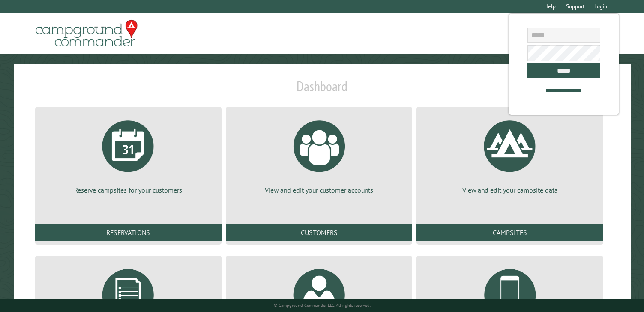  Describe the element at coordinates (319, 154) in the screenshot. I see `a: View and edit your customer accounts` at that location.